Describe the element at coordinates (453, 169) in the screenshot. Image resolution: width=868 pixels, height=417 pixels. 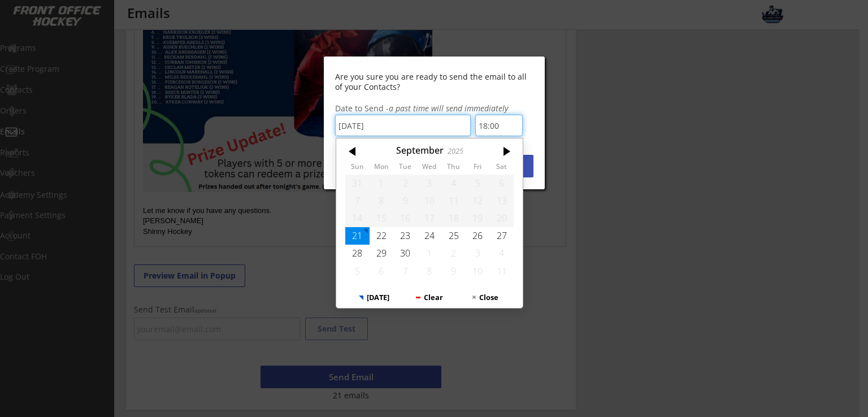
I see `th: Thursday` at that location.